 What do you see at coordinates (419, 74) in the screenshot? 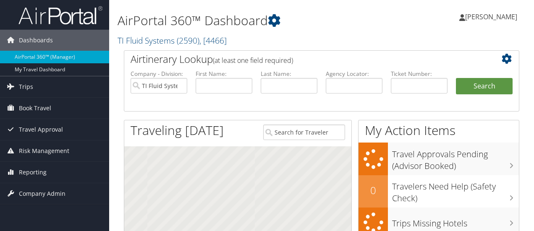
I see `label: Ticket Number:` at bounding box center [419, 74].